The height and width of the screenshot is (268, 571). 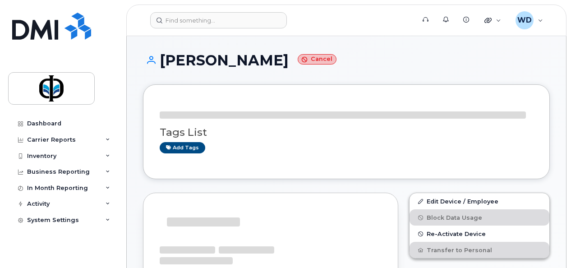 I want to click on button: Block Data Usage, so click(x=480, y=217).